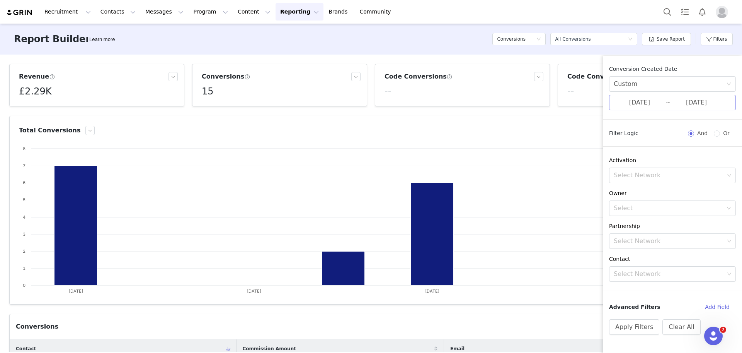 This screenshot has width=742, height=353. I want to click on text: 8, so click(24, 148).